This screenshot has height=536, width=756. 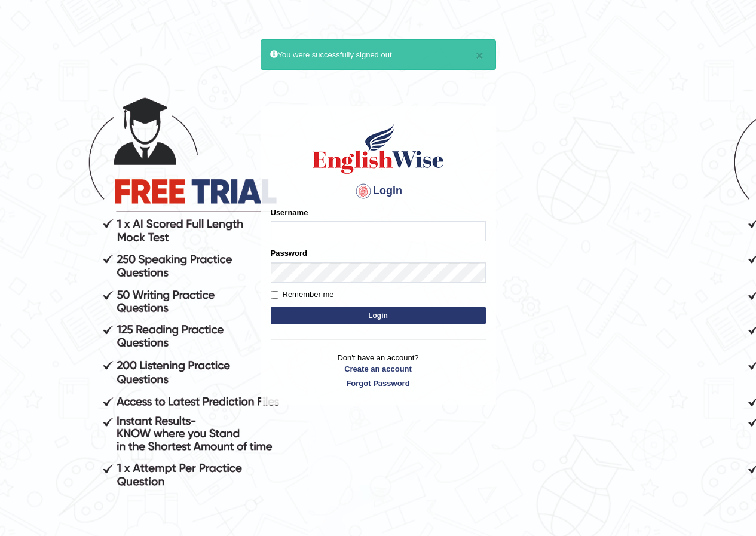 I want to click on label: Password, so click(x=289, y=253).